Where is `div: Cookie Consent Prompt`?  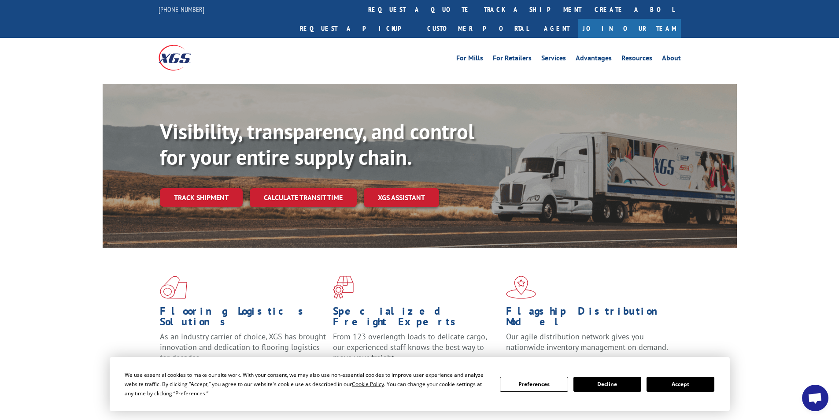
div: Cookie Consent Prompt is located at coordinates (420, 384).